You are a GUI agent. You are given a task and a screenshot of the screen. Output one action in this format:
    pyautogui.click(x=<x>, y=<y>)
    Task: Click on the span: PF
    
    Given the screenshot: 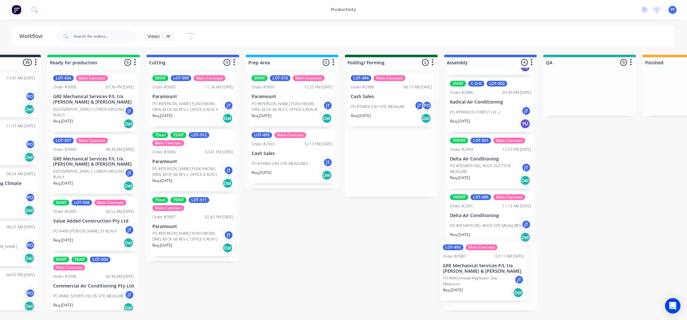 What is the action you would take?
    pyautogui.click(x=672, y=10)
    